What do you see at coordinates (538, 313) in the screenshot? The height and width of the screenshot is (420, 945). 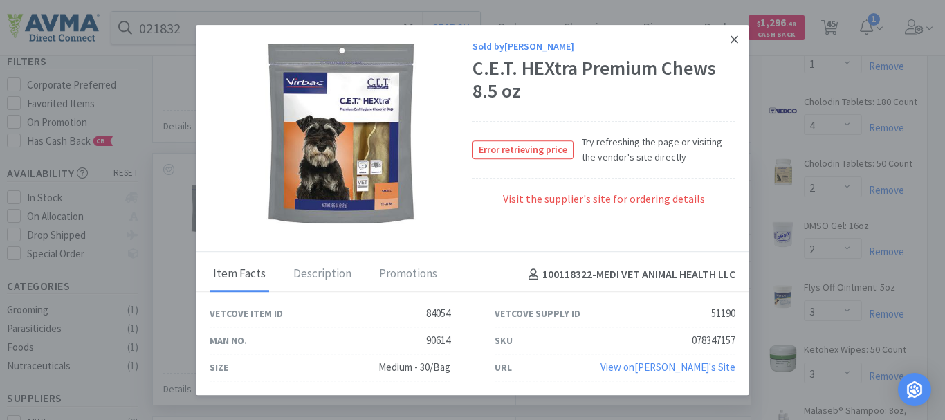 I see `div: Vetcove Supply ID` at bounding box center [538, 313].